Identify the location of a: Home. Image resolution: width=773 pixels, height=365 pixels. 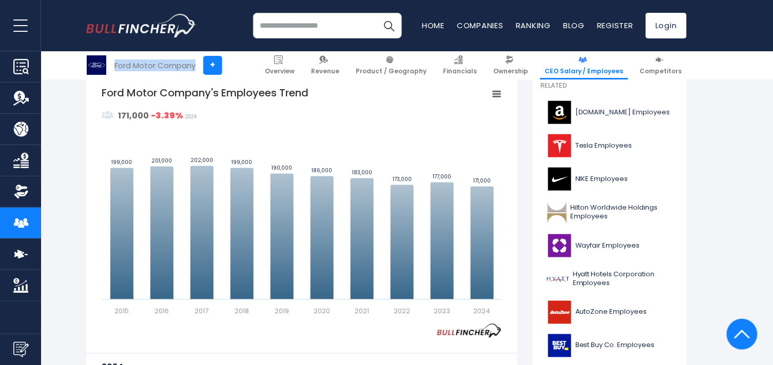
(433, 25).